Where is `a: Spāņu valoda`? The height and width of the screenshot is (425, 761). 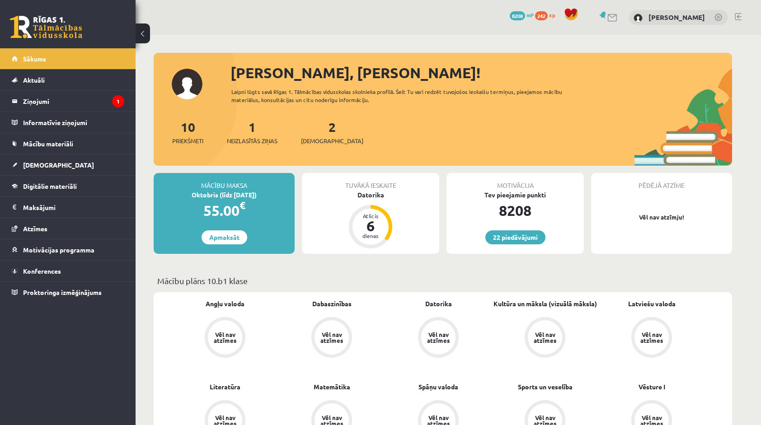
a: Spāņu valoda is located at coordinates (438, 387).